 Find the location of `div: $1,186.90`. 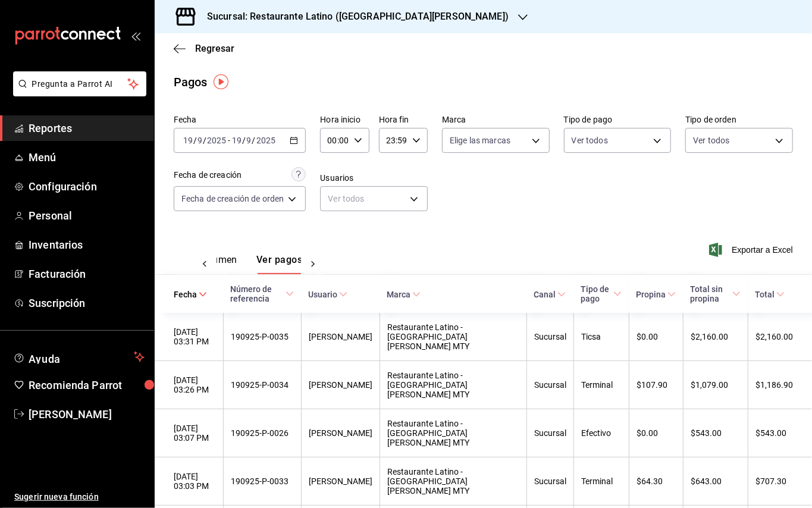

div: $1,186.90 is located at coordinates (774, 385).